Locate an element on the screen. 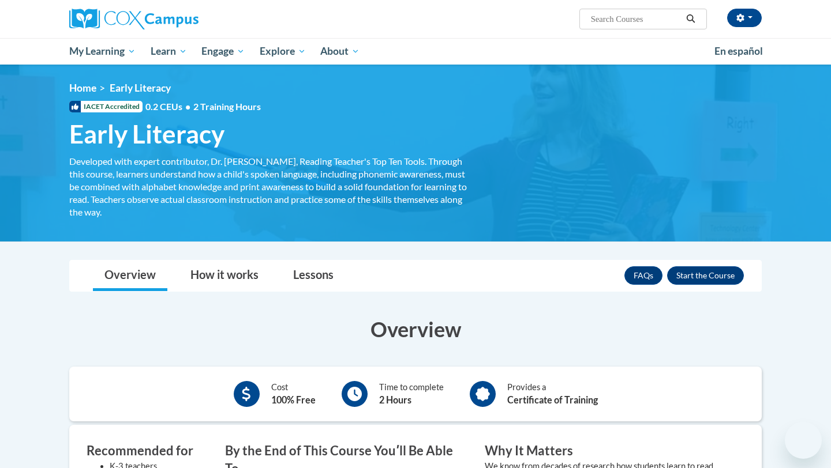 The height and width of the screenshot is (468, 831). span: Explore is located at coordinates (283, 51).